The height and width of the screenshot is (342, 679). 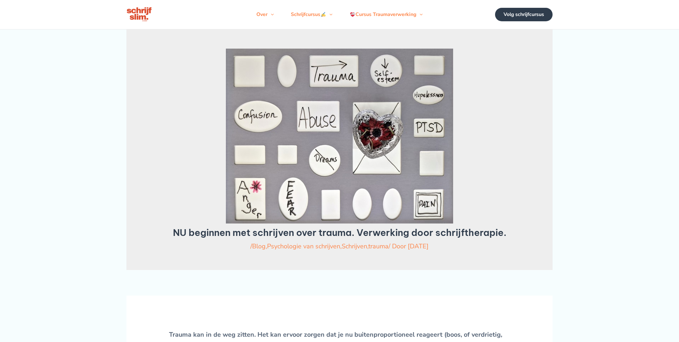 What do you see at coordinates (340, 247) in the screenshot?
I see `div: / / Door` at bounding box center [340, 247].